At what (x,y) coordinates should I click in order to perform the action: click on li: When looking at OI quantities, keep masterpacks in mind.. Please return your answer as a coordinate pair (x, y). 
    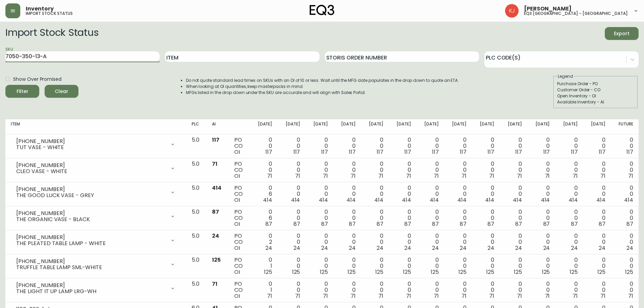
    Looking at the image, I should click on (323, 86).